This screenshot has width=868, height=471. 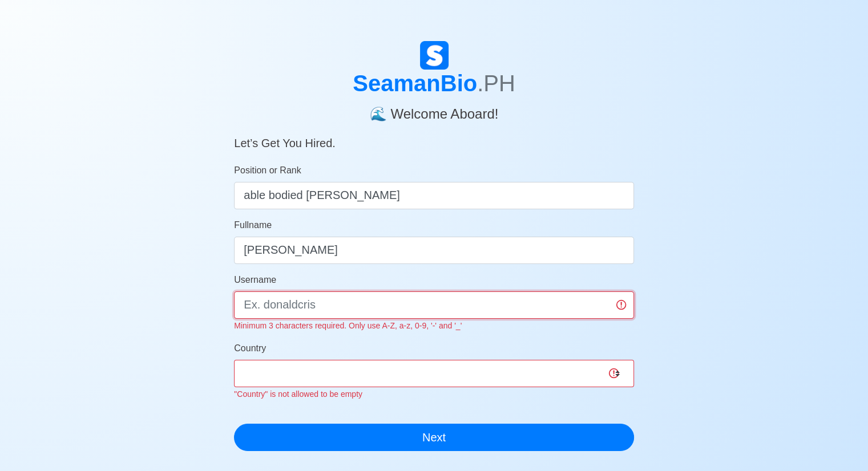 I want to click on input: Your Fullname, so click(x=434, y=250).